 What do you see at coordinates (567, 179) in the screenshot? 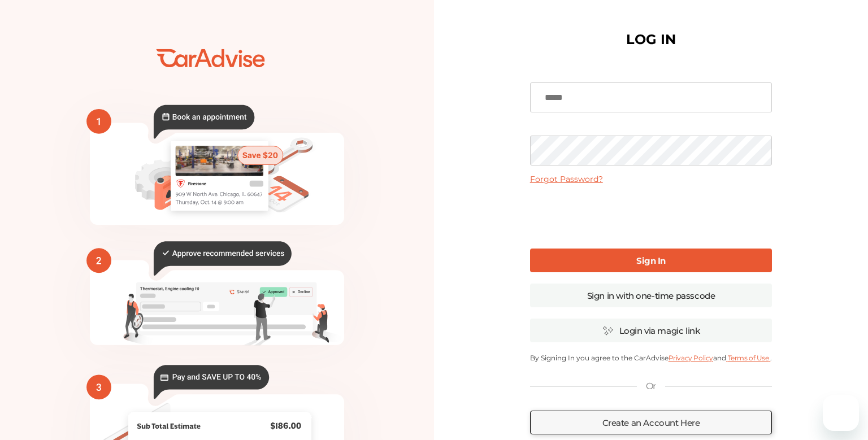
I see `a: Forgot Password?` at bounding box center [567, 179].